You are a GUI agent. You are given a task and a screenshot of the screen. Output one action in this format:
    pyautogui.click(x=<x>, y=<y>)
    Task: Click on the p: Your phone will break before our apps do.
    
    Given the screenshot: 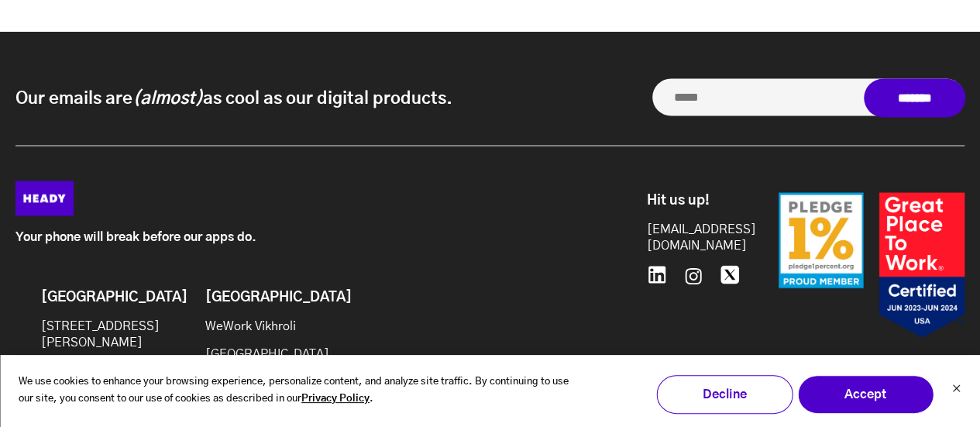 What is the action you would take?
    pyautogui.click(x=296, y=237)
    